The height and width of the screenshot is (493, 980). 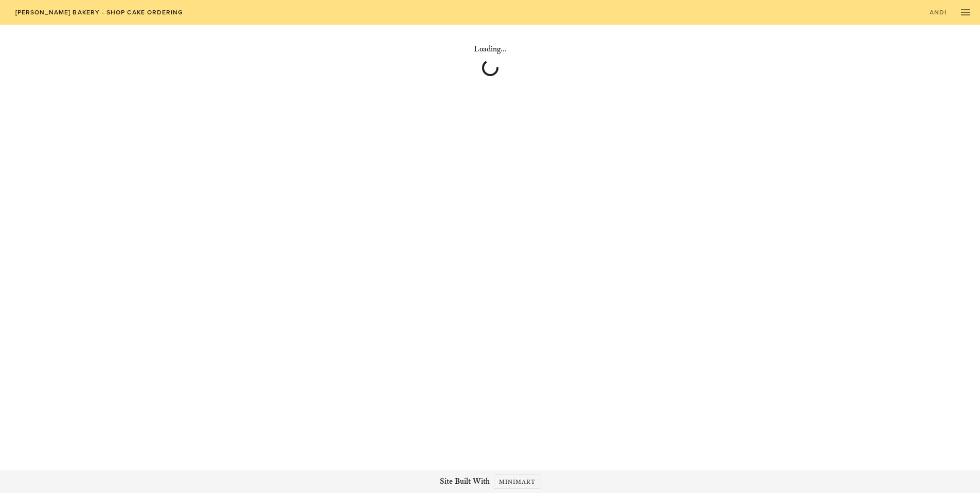 I want to click on span: Andi, so click(x=937, y=13).